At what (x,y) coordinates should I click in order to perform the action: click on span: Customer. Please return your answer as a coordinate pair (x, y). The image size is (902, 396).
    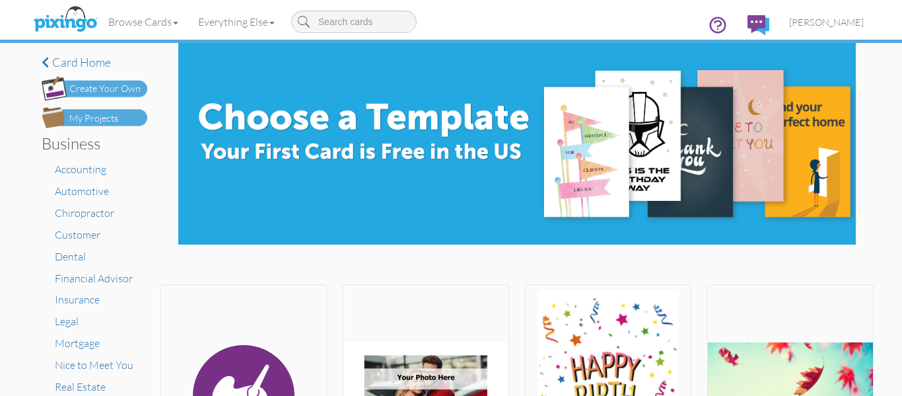
    Looking at the image, I should click on (77, 234).